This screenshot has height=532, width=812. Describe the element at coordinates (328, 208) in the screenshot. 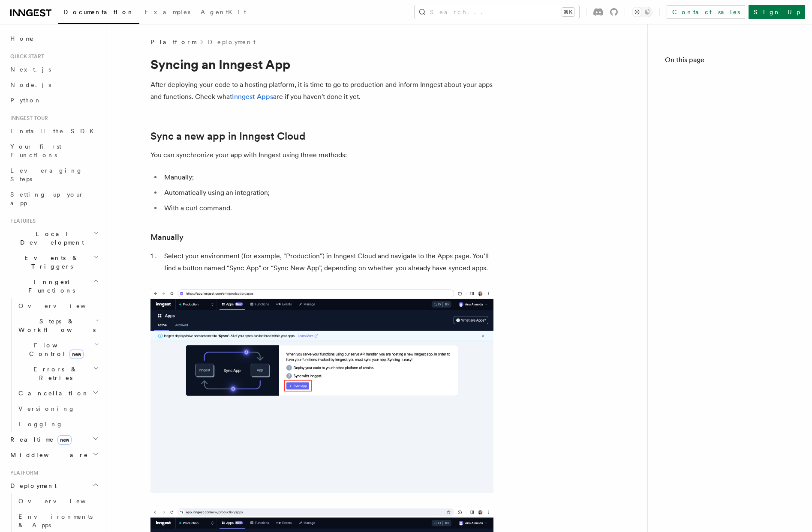

I see `li: With a curl command.` at that location.